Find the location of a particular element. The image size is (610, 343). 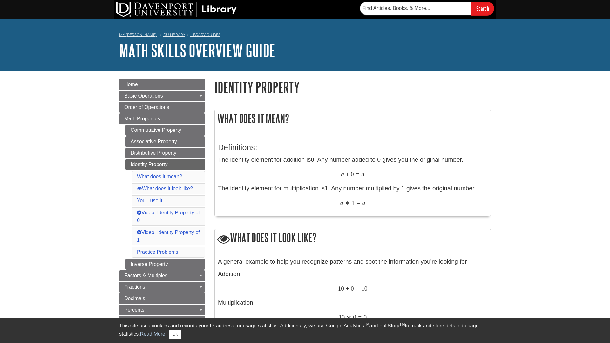

a: What does it mean? is located at coordinates (160, 176).